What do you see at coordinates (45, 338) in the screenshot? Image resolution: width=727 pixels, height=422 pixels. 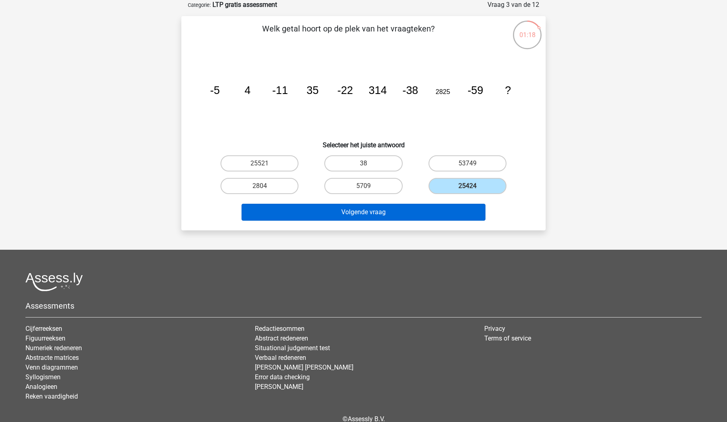 I see `a: Figuurreeksen` at bounding box center [45, 338].